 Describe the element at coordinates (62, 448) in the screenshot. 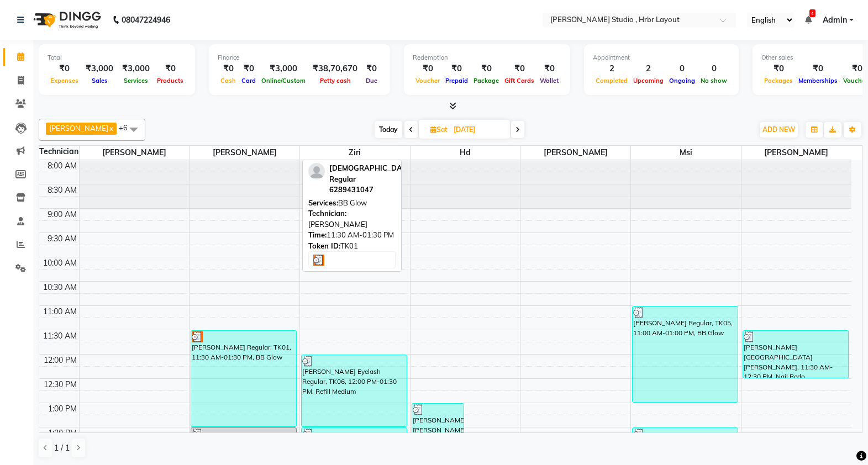

I see `span: 1 / 1` at that location.